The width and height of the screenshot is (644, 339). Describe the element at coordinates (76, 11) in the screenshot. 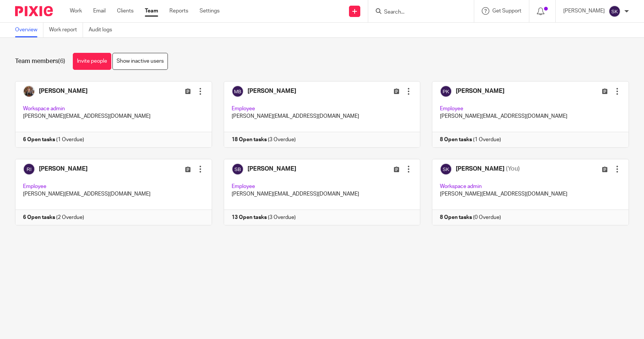

I see `a: Work` at that location.